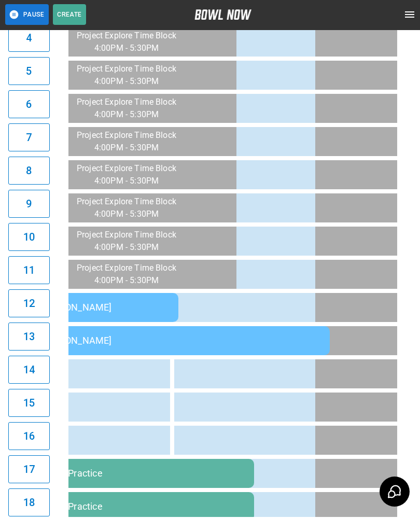  Describe the element at coordinates (29, 139) in the screenshot. I see `h6: 7` at that location.